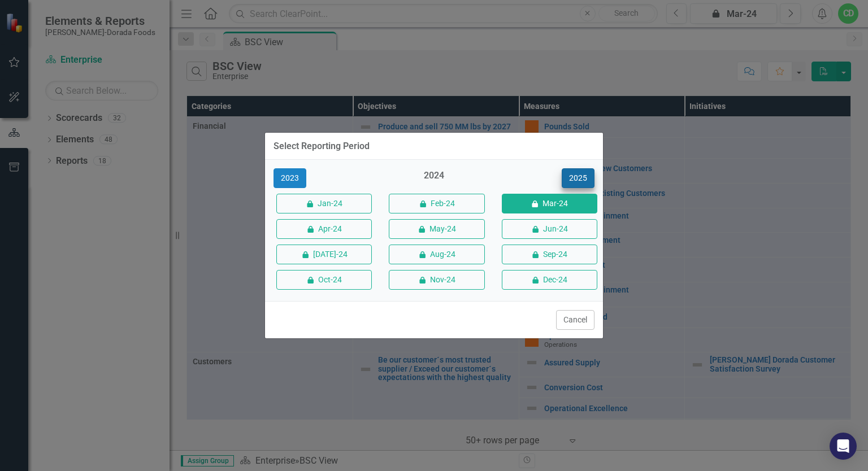 The height and width of the screenshot is (471, 868). I want to click on button: 2025, so click(578, 178).